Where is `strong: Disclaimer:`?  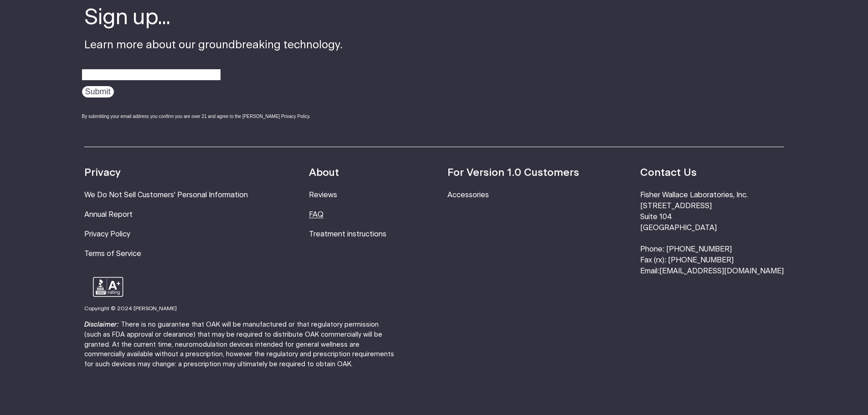 strong: Disclaimer: is located at coordinates (101, 325).